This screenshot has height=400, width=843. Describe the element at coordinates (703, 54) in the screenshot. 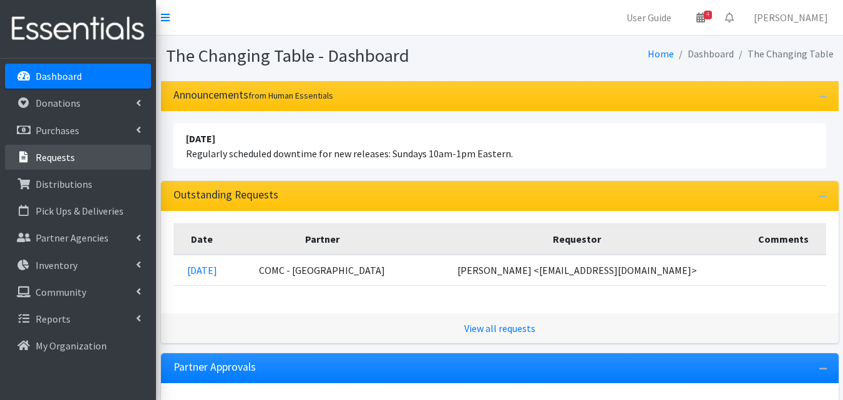

I see `li: Dashboard` at that location.